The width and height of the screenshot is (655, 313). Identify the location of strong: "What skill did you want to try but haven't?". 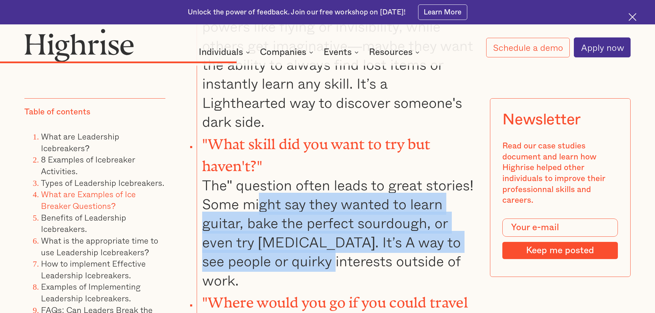
(316, 152).